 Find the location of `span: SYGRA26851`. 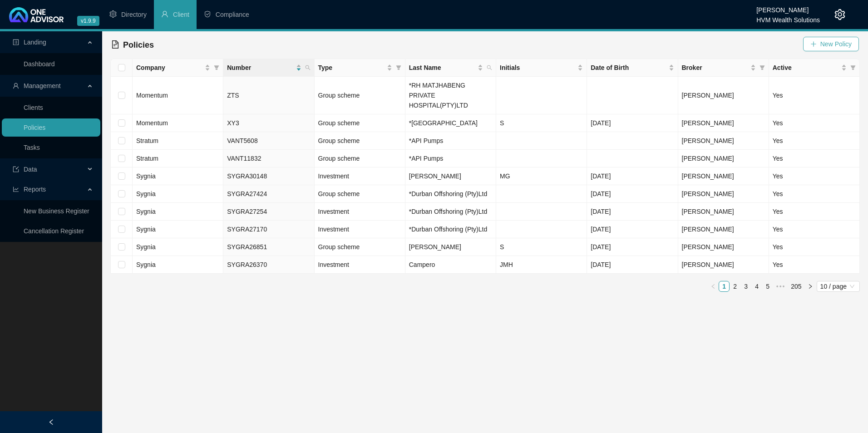

span: SYGRA26851 is located at coordinates (247, 247).